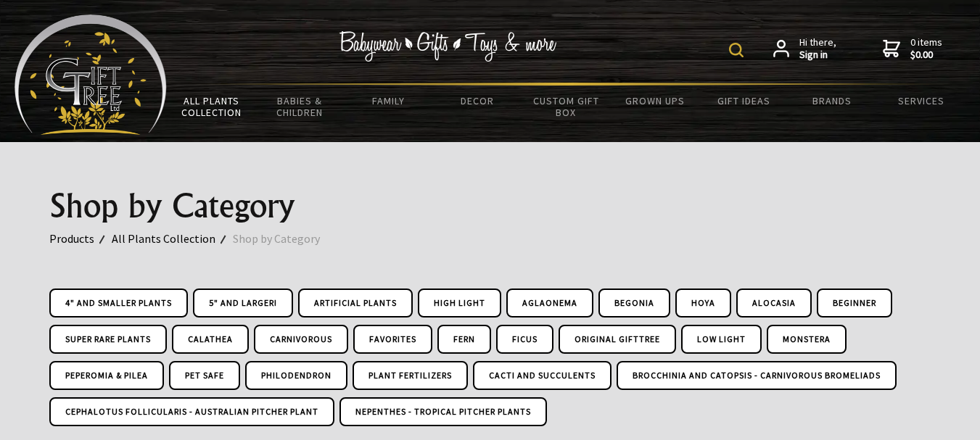 The width and height of the screenshot is (980, 440). I want to click on a: Brocchinia And Catopsis - Carnivorous Bromeliads, so click(757, 375).